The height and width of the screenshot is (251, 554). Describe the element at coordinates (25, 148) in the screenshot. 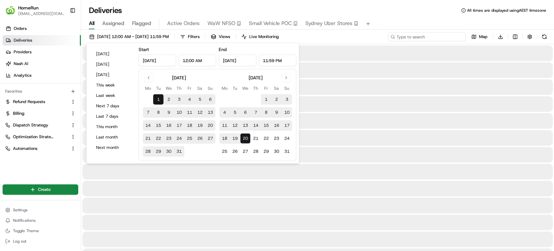

I see `span: Automations` at that location.